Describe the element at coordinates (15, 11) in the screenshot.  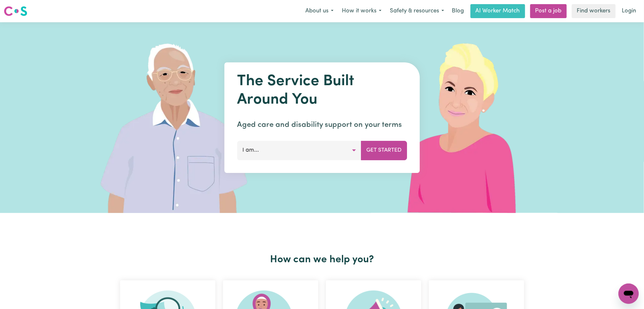
I see `a: Careseekers logo` at that location.